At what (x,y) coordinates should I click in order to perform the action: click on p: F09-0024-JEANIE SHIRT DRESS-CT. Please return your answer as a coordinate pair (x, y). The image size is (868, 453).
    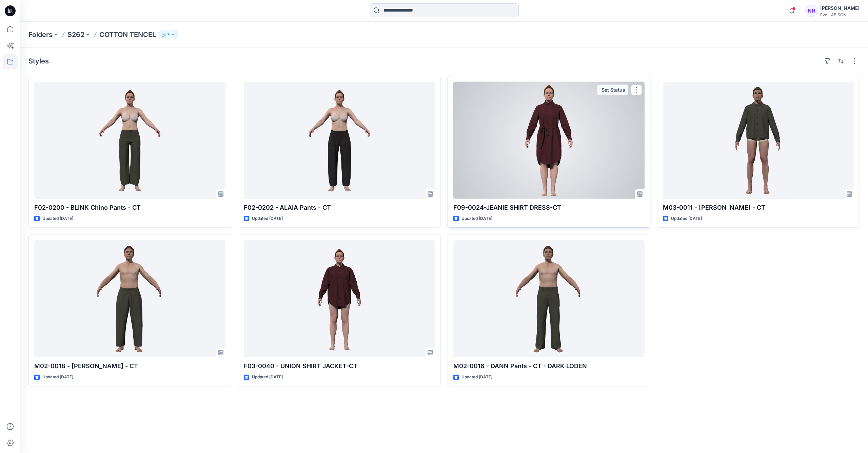
    Looking at the image, I should click on (549, 208).